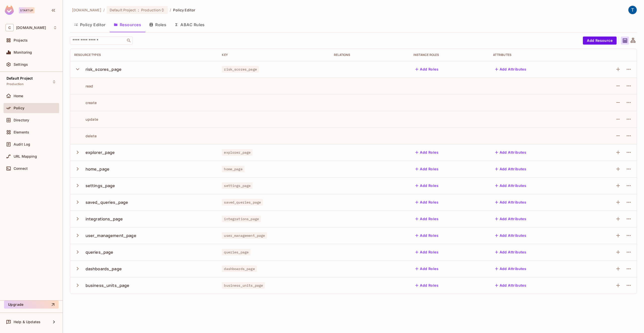 The height and width of the screenshot is (333, 644). Describe the element at coordinates (27, 322) in the screenshot. I see `span: Help & Updates` at that location.